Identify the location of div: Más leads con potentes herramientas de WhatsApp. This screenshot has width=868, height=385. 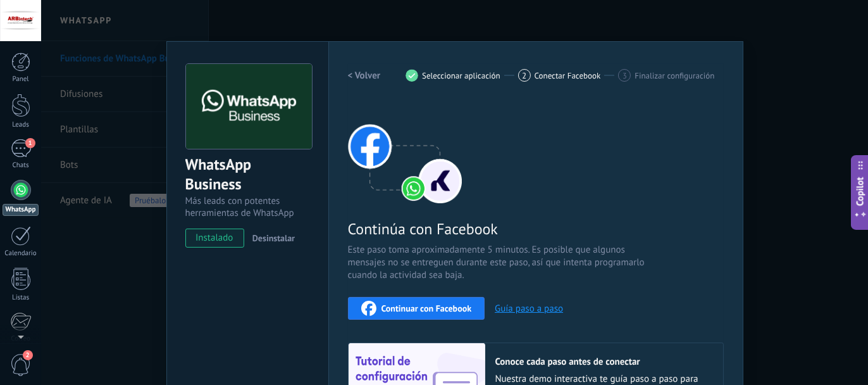
(247, 207).